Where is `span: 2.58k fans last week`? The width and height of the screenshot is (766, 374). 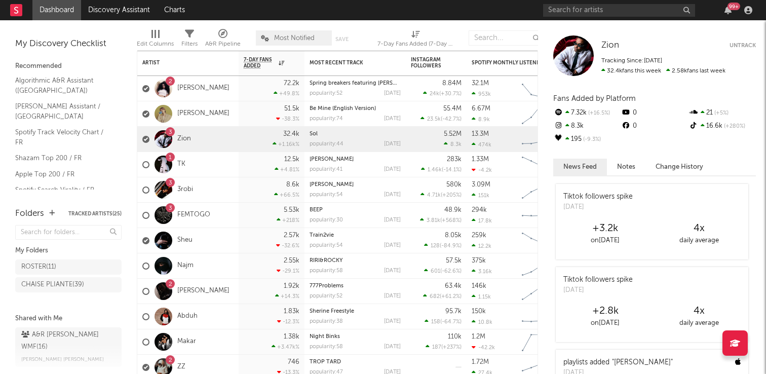 span: 2.58k fans last week is located at coordinates (664, 71).